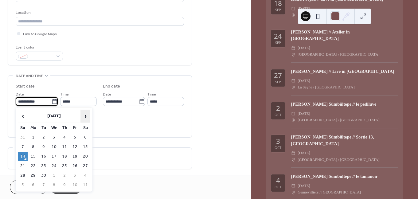 The image size is (418, 199). What do you see at coordinates (33, 166) in the screenshot?
I see `td: 22` at bounding box center [33, 166].